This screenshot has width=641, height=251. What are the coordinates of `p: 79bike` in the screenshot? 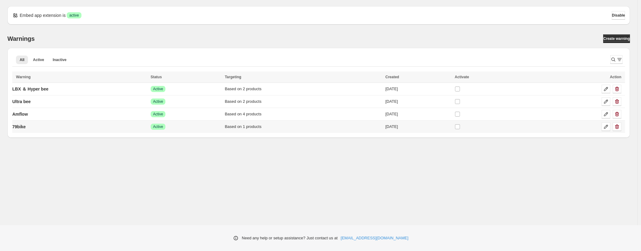 It's located at (19, 127).